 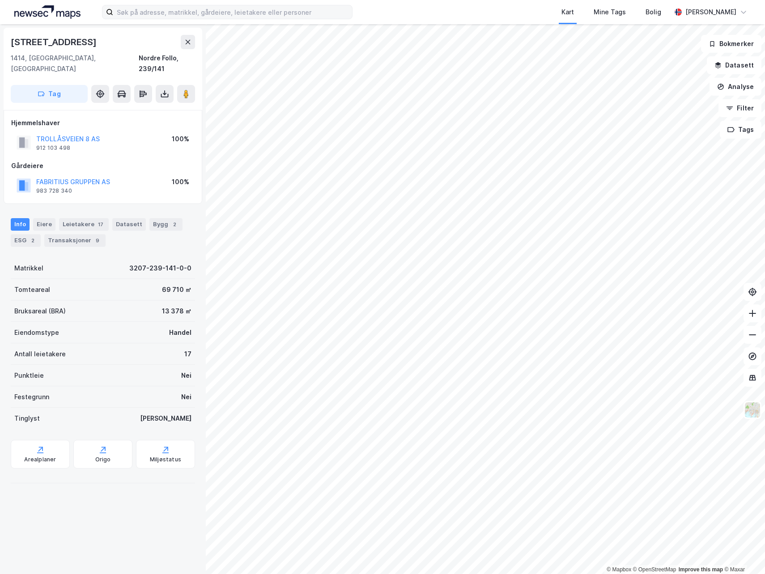 What do you see at coordinates (700, 570) in the screenshot?
I see `a: Improve this map` at bounding box center [700, 570].